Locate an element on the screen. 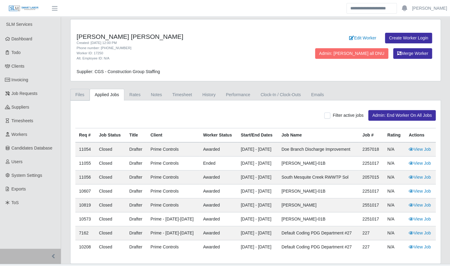  a: Rates is located at coordinates (135, 95).